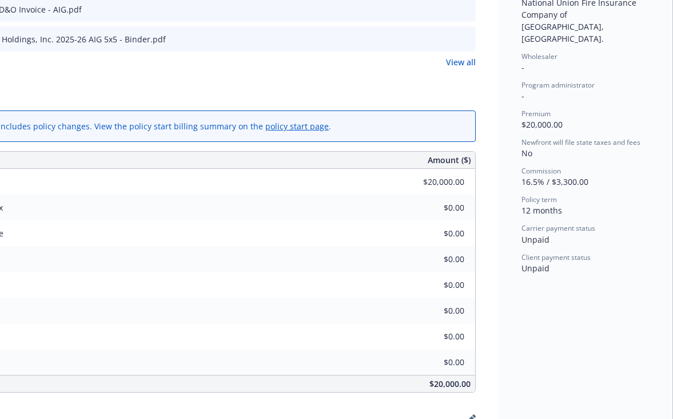 Image resolution: width=673 pixels, height=419 pixels. I want to click on span: Commission, so click(541, 170).